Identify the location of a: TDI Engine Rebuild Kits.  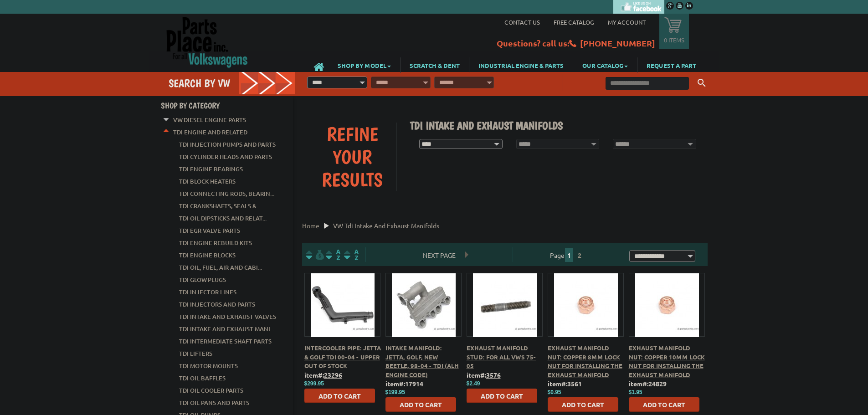
(216, 243).